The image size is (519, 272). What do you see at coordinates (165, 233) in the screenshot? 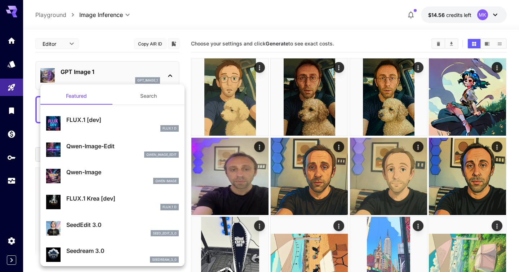
I see `p: seed_edit_3_0` at bounding box center [165, 233].